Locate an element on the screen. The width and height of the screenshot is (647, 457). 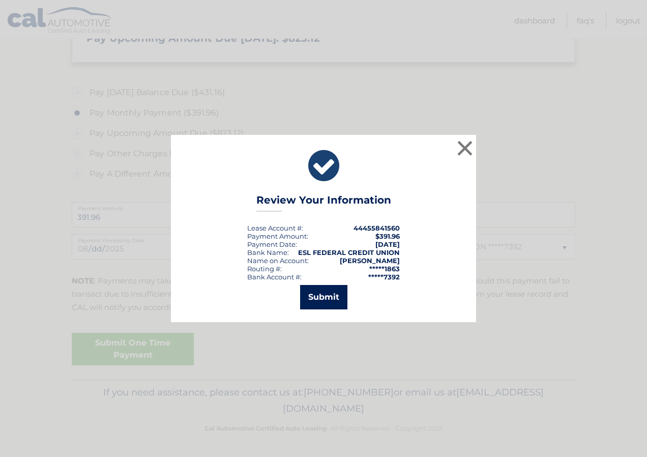
div: Lease Account #: is located at coordinates (275, 228).